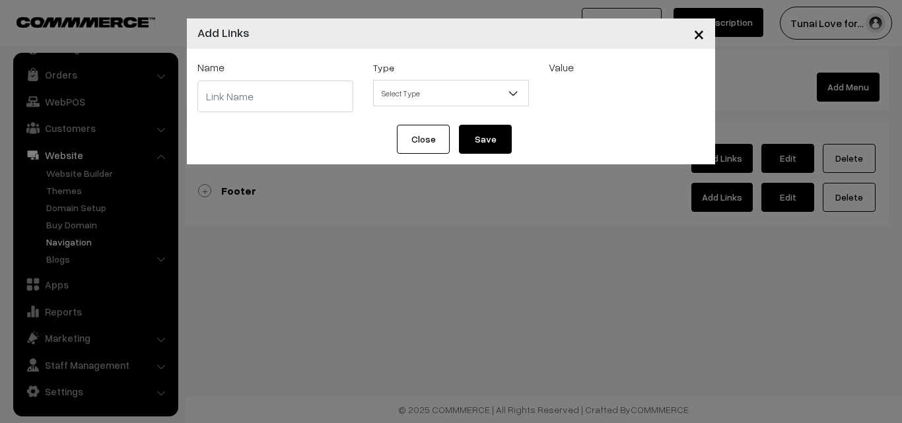 The height and width of the screenshot is (423, 902). I want to click on h4: Add Links, so click(223, 32).